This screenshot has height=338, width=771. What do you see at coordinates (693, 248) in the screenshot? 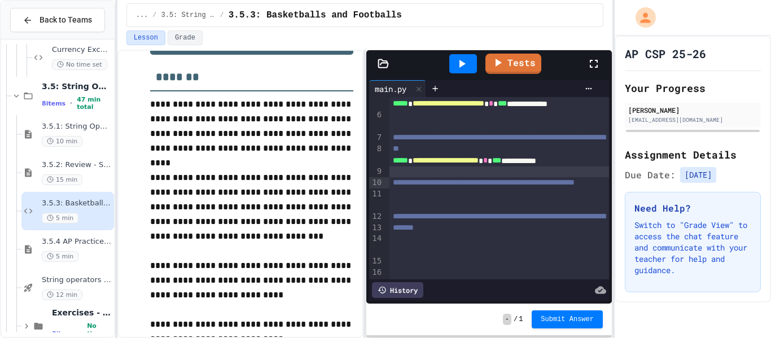
I see `p: Switch to "Grade View" to access the chat feature and communicate with your teacher for help and ...` at bounding box center [693, 248].